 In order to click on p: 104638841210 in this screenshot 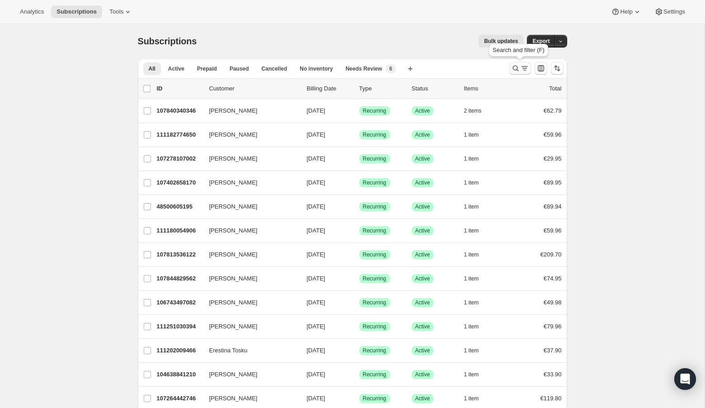, I will do `click(179, 374)`.